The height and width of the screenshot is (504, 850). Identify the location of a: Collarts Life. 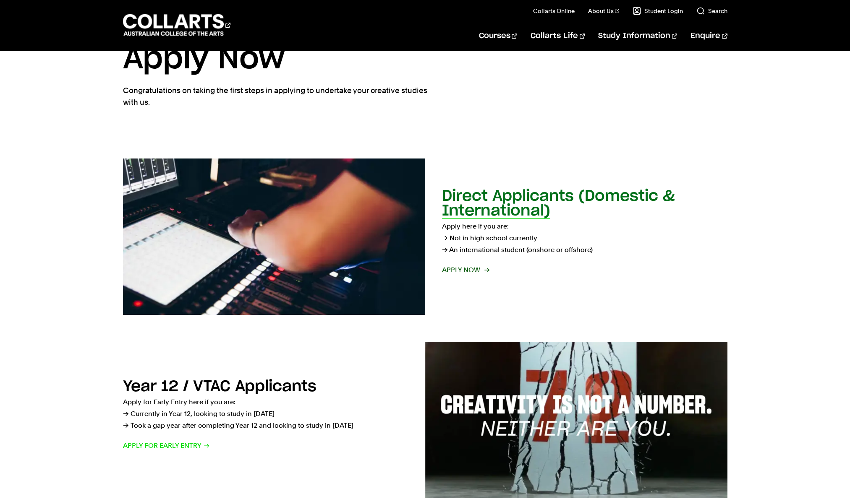
(558, 36).